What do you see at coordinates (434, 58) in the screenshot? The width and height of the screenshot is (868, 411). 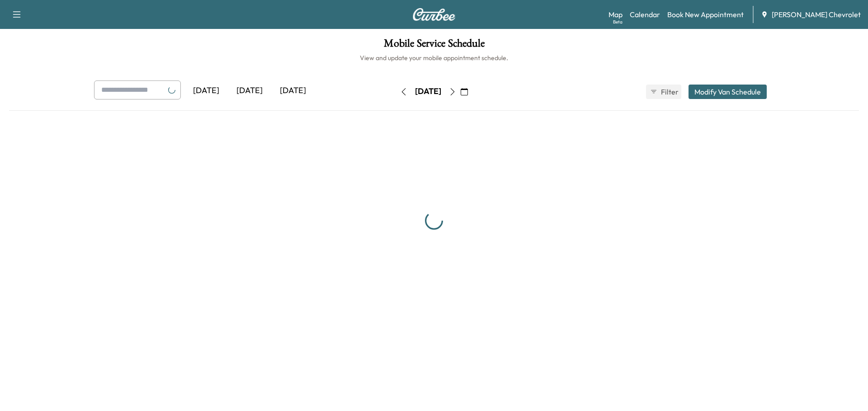 I see `h6: View and update your mobile appointment schedule.` at bounding box center [434, 58].